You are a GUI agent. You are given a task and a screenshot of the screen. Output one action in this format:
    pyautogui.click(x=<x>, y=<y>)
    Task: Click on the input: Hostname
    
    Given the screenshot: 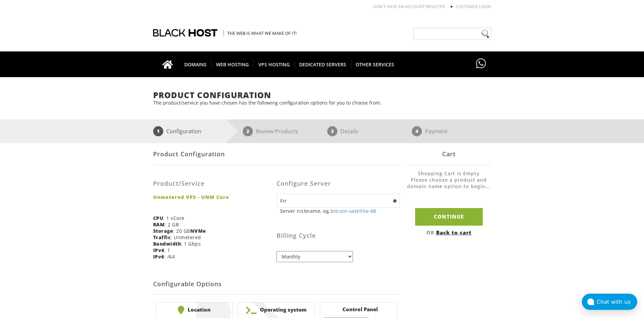 What is the action you would take?
    pyautogui.click(x=338, y=200)
    